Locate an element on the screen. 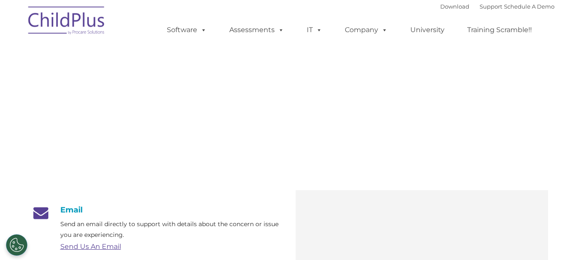 This screenshot has width=578, height=260. a: Training Scramble!! is located at coordinates (499, 30).